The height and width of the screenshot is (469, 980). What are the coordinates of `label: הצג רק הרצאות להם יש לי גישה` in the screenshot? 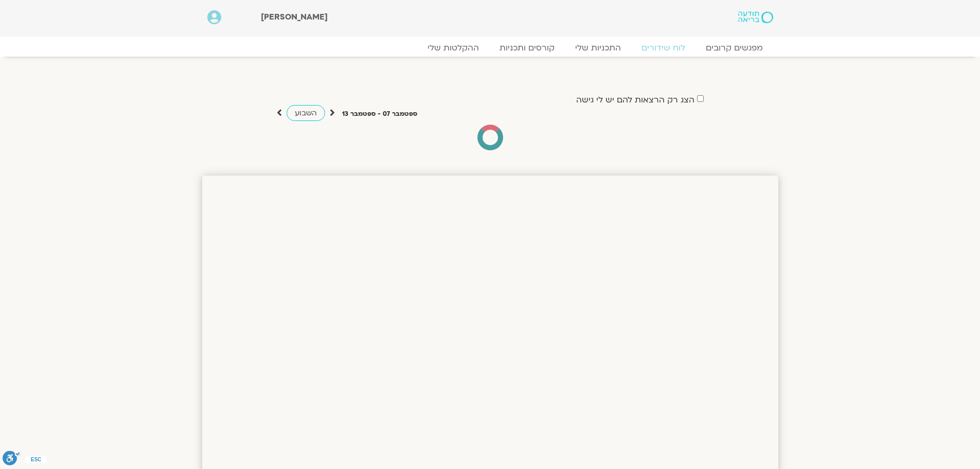 It's located at (636, 100).